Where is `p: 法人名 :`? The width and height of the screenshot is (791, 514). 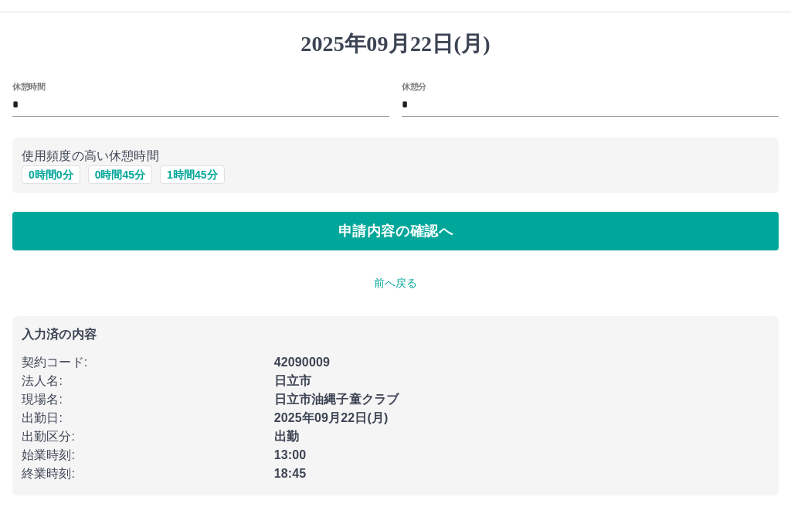 p: 法人名 : is located at coordinates (143, 381).